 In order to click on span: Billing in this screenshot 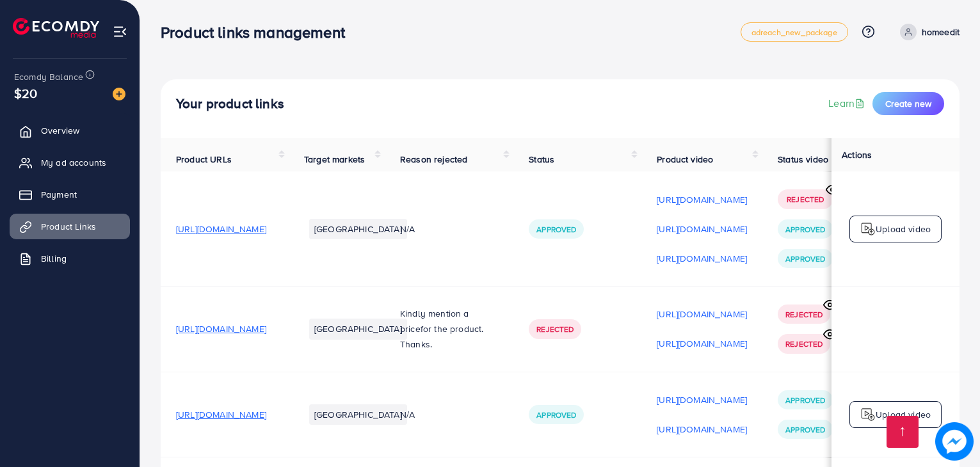, I will do `click(53, 258)`.